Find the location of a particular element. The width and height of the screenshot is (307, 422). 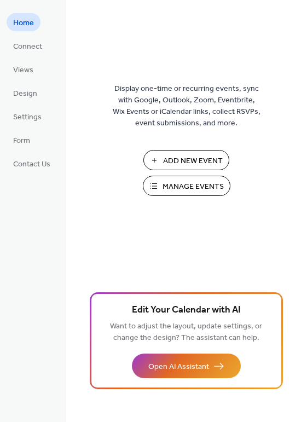

a: Home is located at coordinates (24, 22).